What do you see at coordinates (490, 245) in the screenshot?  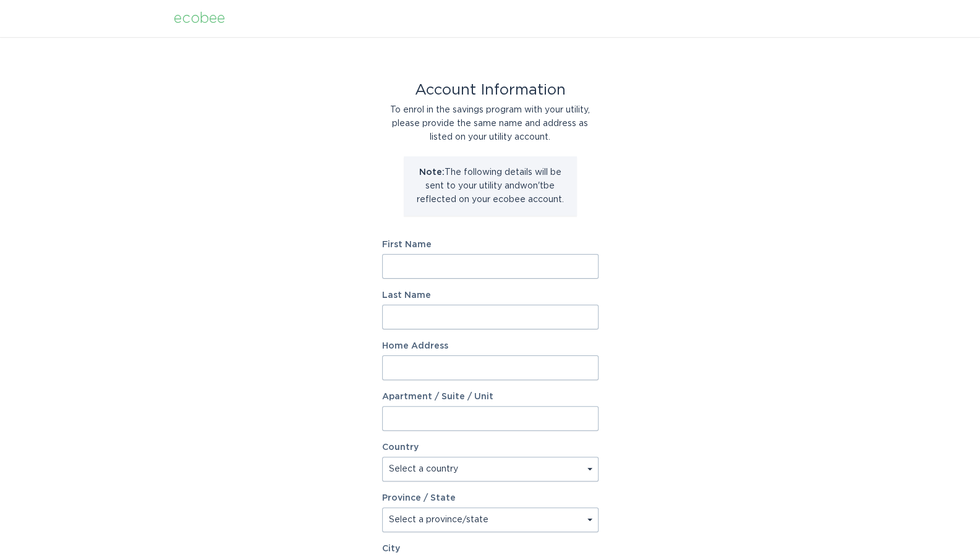 I see `label: First Name` at bounding box center [490, 245].